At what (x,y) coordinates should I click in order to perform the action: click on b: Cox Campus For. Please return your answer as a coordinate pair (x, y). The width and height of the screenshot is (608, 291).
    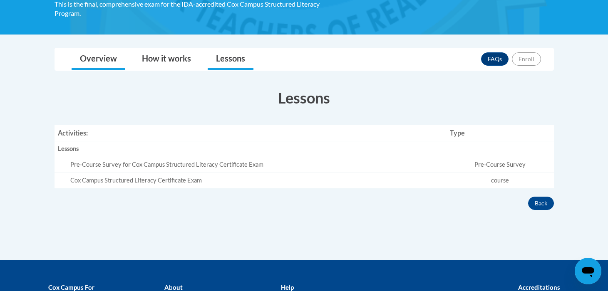
    Looking at the image, I should click on (71, 288).